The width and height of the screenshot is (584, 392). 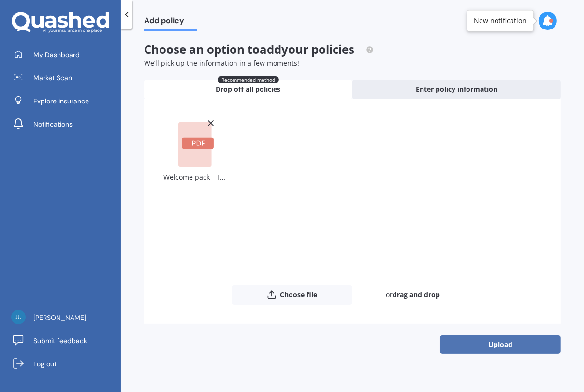 What do you see at coordinates (52, 124) in the screenshot?
I see `span: Notifications` at bounding box center [52, 124].